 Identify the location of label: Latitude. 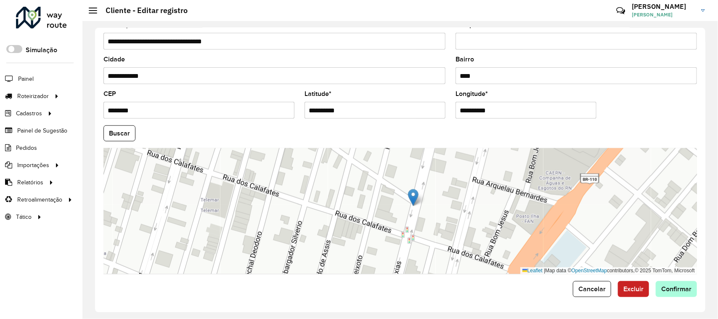
(318, 94).